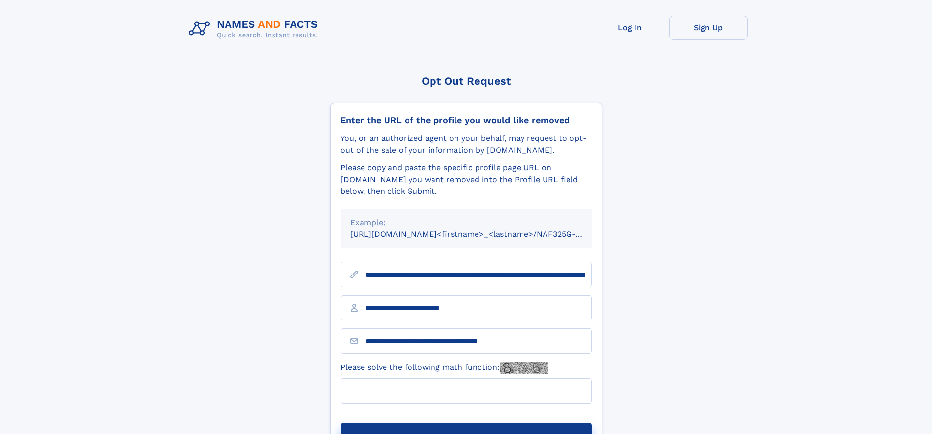 Image resolution: width=932 pixels, height=434 pixels. Describe the element at coordinates (444, 368) in the screenshot. I see `label: Please solve the following math function:` at that location.